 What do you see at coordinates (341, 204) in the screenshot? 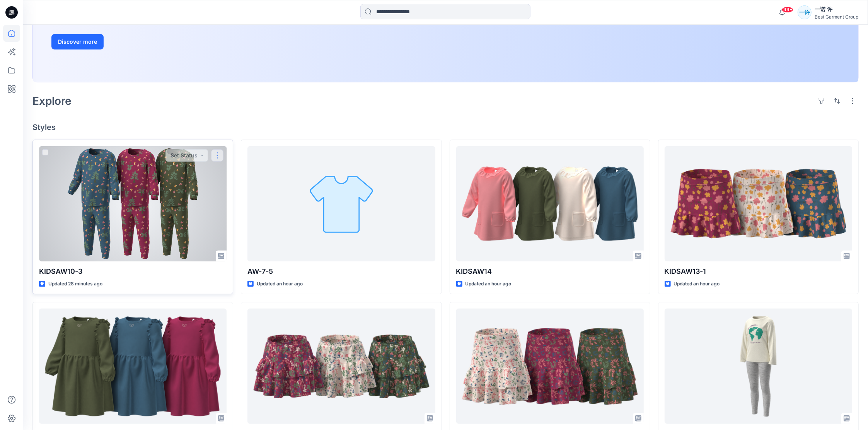
I see `a: AW-7-5` at bounding box center [341, 204].